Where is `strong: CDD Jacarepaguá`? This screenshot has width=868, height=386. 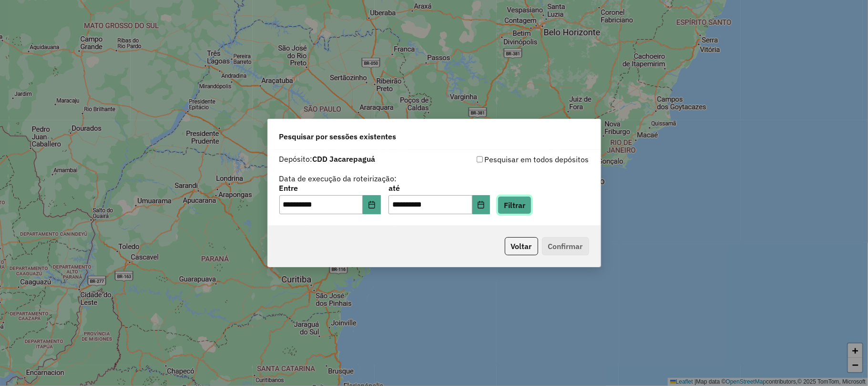
strong: CDD Jacarepaguá is located at coordinates (344, 159).